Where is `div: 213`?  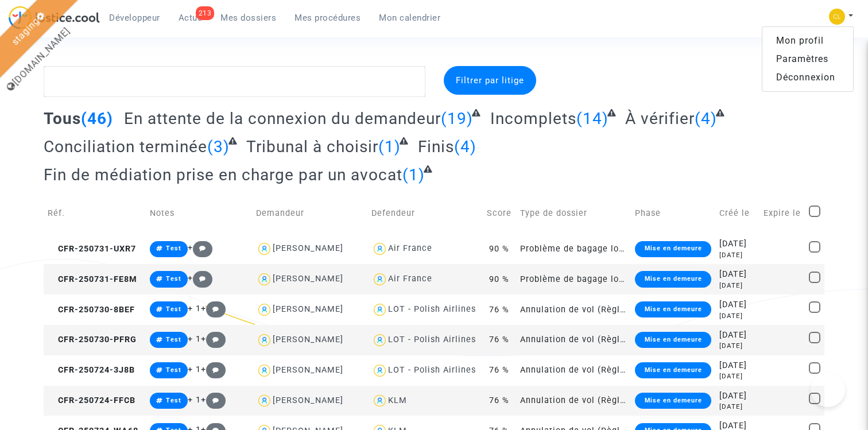
div: 213 is located at coordinates (205, 13).